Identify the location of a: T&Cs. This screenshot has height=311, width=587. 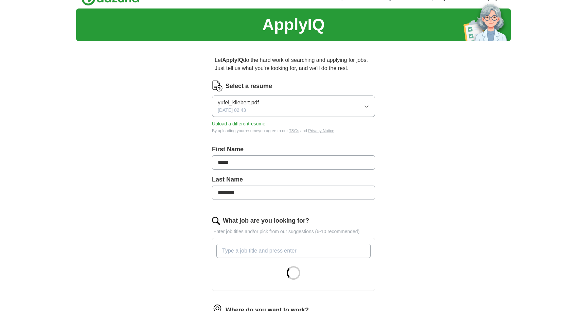
(294, 131).